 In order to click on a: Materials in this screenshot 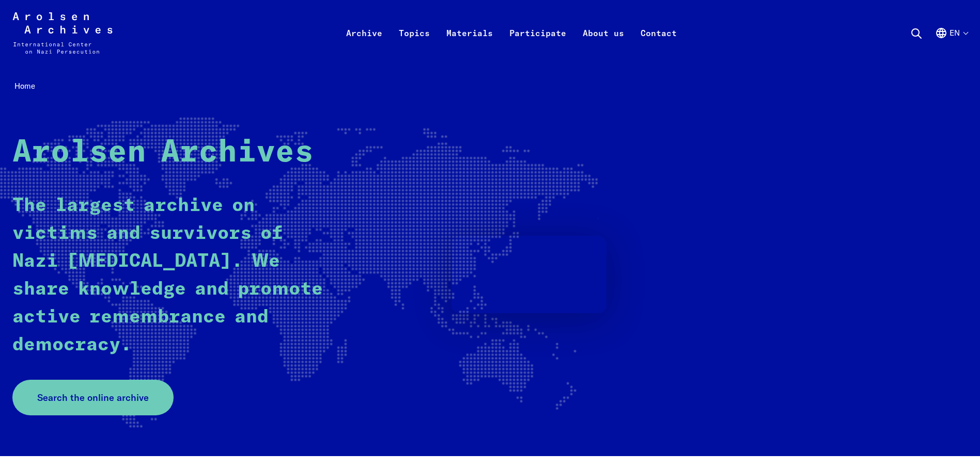, I will do `click(469, 45)`.